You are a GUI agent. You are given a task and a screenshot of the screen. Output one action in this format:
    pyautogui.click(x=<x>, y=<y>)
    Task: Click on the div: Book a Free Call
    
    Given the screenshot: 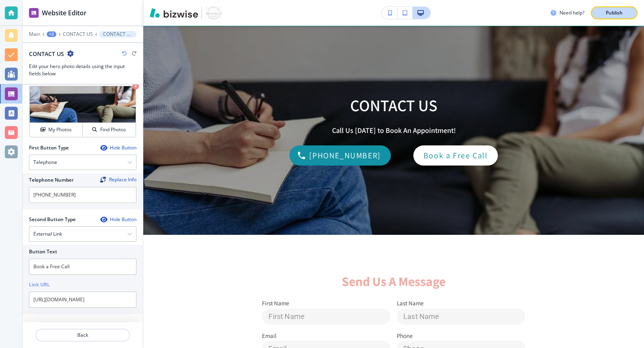 What is the action you would take?
    pyautogui.click(x=456, y=156)
    